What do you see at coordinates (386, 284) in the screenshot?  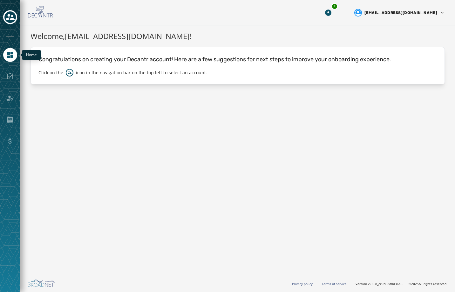 I see `span: v2.5.8_cc9b62d8d36ac40d66e6ee4009d0e0f304571100` at bounding box center [386, 284].